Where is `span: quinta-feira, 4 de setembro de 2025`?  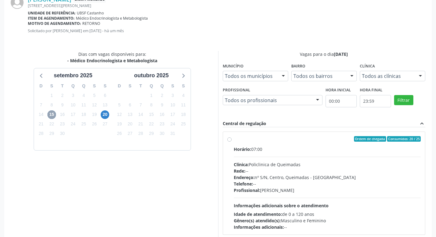
span: quinta-feira, 4 de setembro de 2025 is located at coordinates (84, 95).